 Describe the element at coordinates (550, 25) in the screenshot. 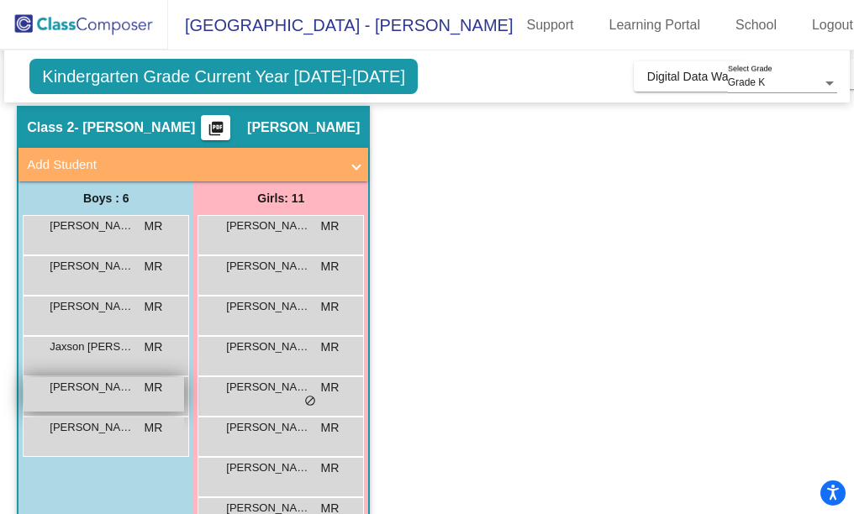

I see `a: Support` at that location.